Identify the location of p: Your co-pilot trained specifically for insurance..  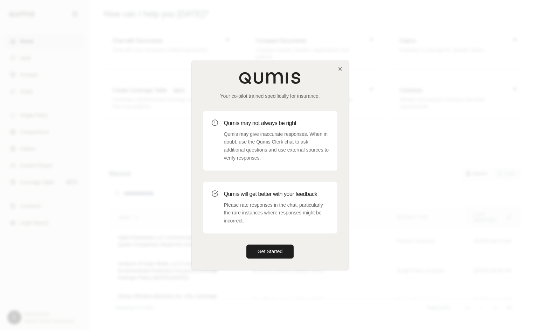
(270, 96).